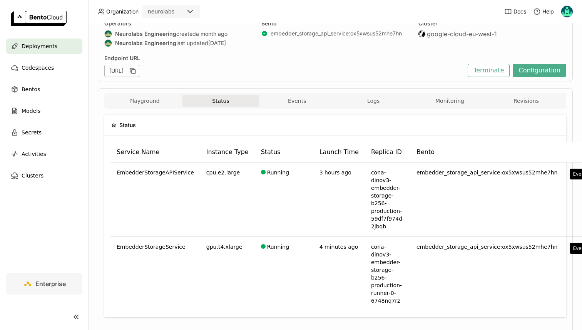 The width and height of the screenshot is (582, 330). What do you see at coordinates (519, 12) in the screenshot?
I see `span: Docs` at bounding box center [519, 12].